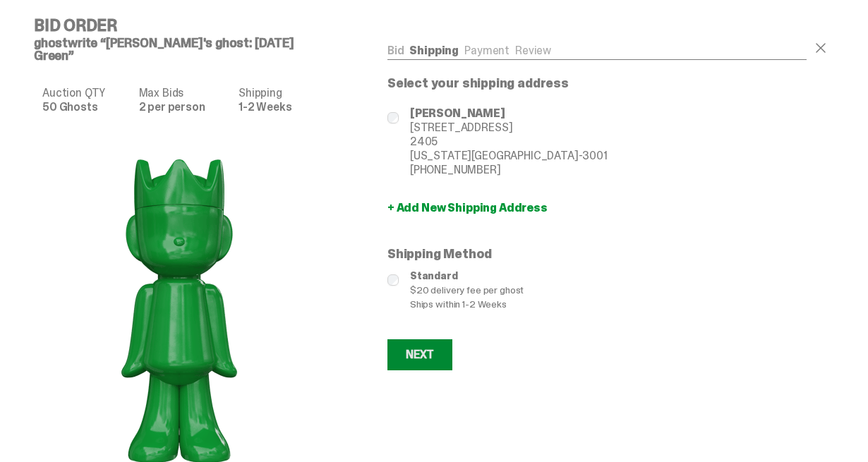  What do you see at coordinates (509, 142) in the screenshot?
I see `span: 2405` at bounding box center [509, 142].